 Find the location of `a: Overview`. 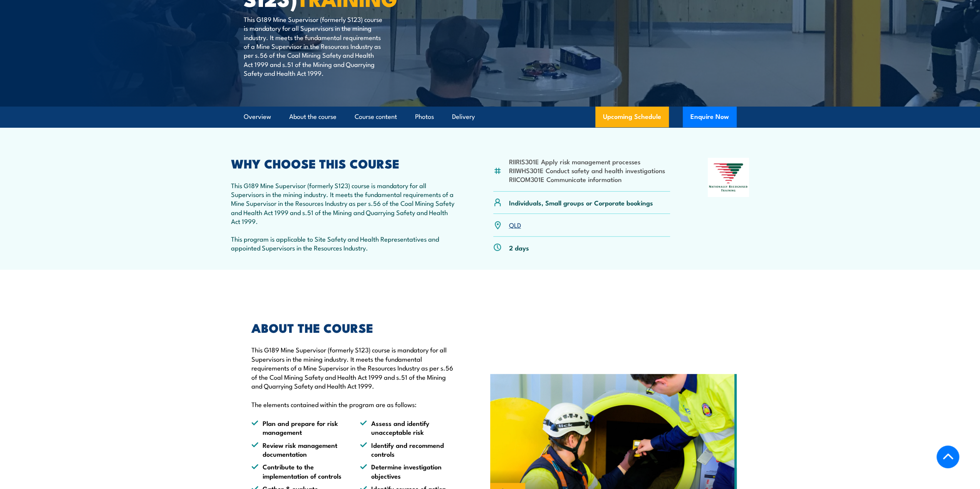

a: Overview is located at coordinates (257, 117).